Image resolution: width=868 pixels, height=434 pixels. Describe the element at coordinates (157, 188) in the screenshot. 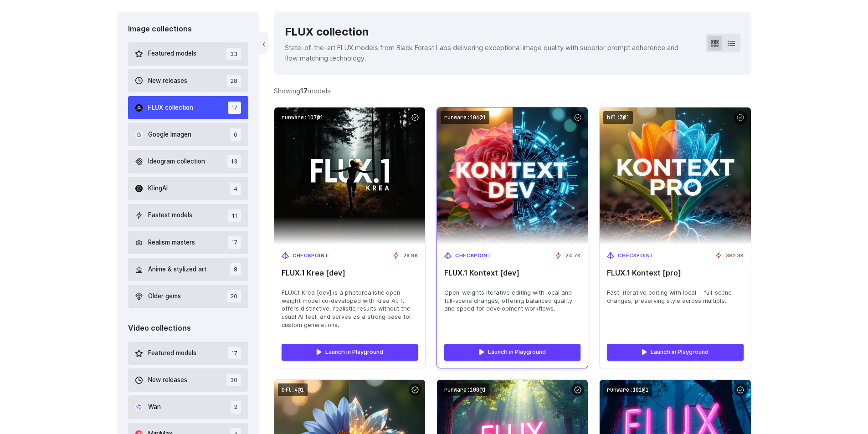

I see `span: KlingAI` at that location.